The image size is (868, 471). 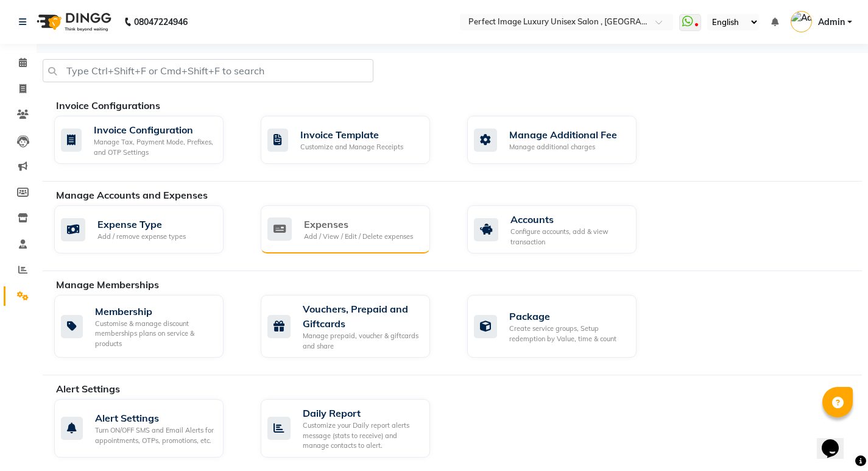 I want to click on input: Type Ctrl+Shift+F or Cmd+Shift+F to search, so click(x=207, y=71).